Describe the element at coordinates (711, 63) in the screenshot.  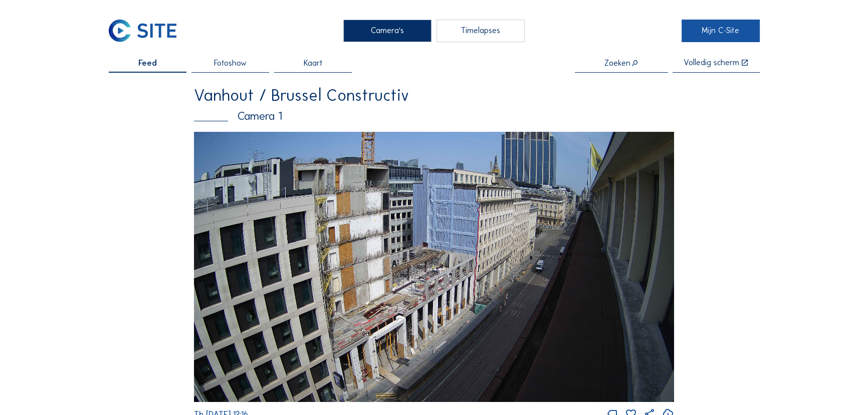
I see `div: Volledig scherm` at that location.